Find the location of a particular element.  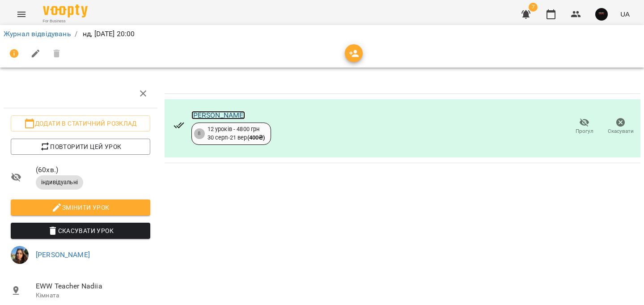

b: ( 400 ₴ ) is located at coordinates (256, 137).